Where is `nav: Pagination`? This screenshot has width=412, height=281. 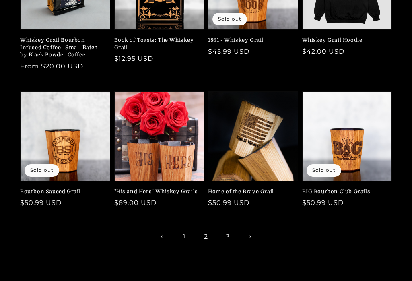 nav: Pagination is located at coordinates (206, 236).